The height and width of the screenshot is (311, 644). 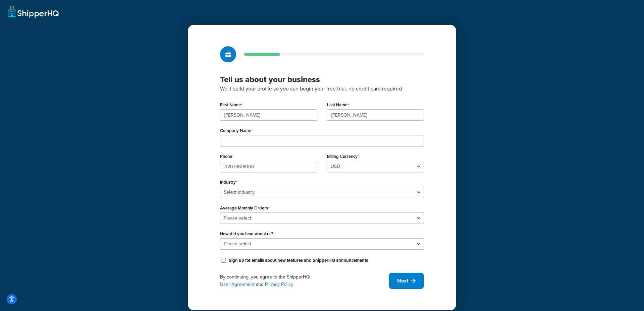 I want to click on span: Next, so click(x=402, y=281).